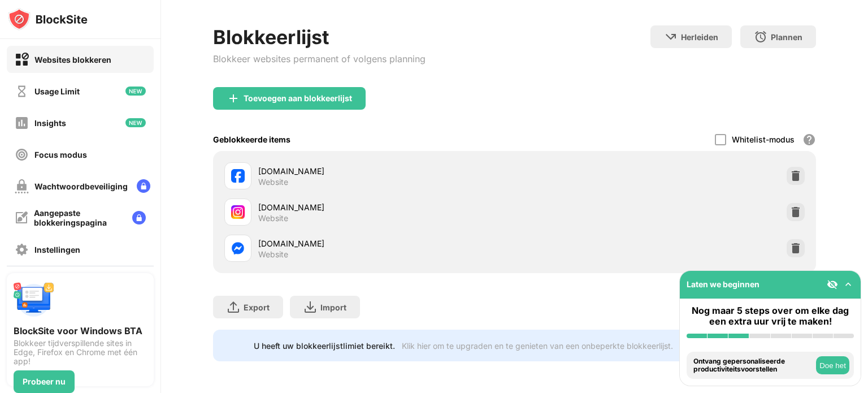  Describe the element at coordinates (80, 352) in the screenshot. I see `div: Blokkeer tijdverspillende sites in Edge, Firefox en Chrome met één app!` at that location.